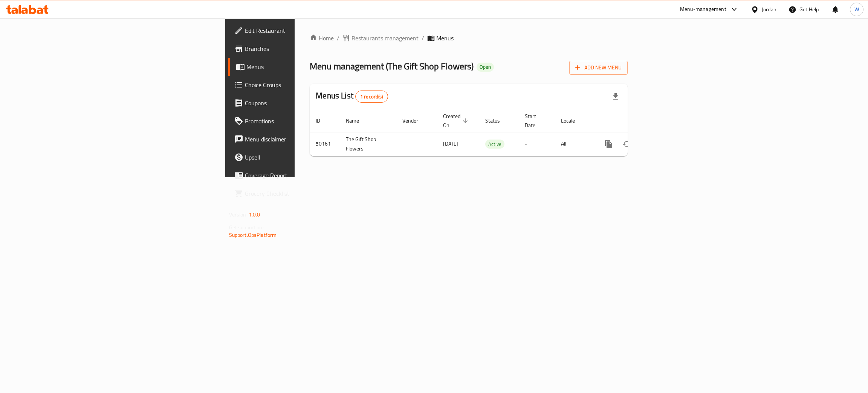 The image size is (868, 393). Describe the element at coordinates (574, 144) in the screenshot. I see `td: All` at that location.